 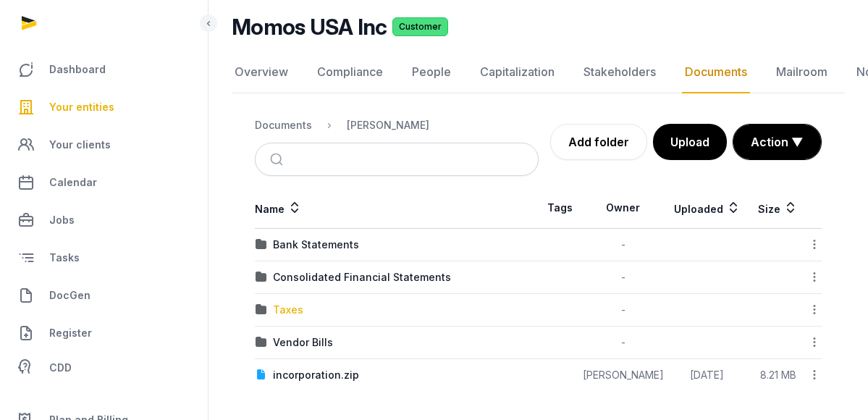 What do you see at coordinates (432, 72) in the screenshot?
I see `a: People` at bounding box center [432, 72].